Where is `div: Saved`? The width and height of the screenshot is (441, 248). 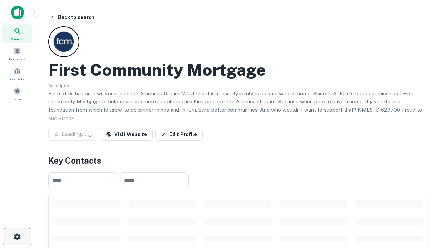 div: Saved is located at coordinates (17, 94).